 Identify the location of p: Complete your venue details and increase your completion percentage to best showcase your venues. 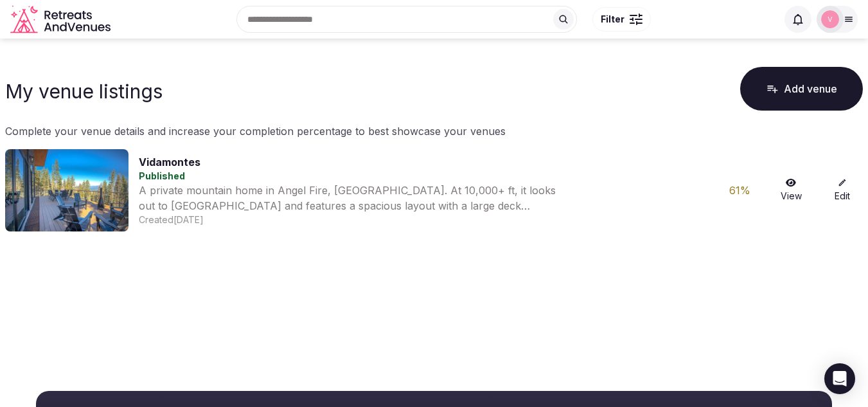
(434, 131).